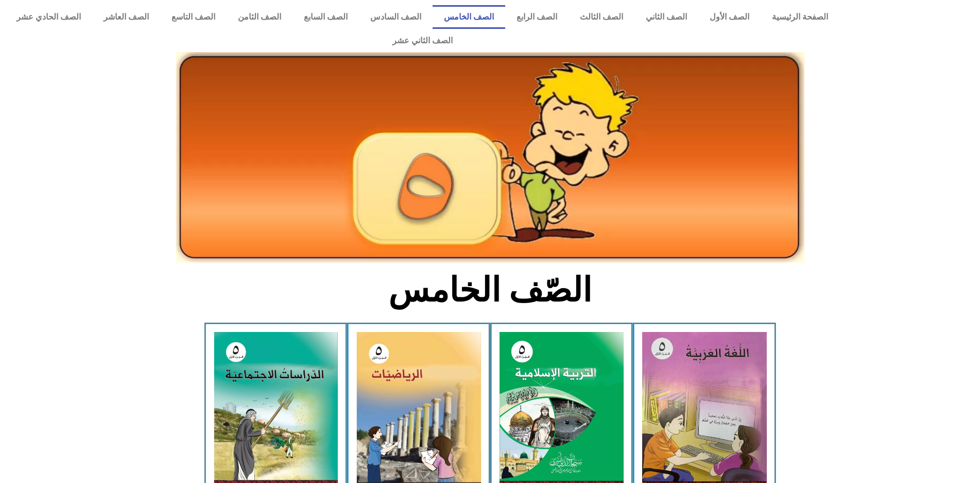 This screenshot has width=980, height=483. Describe the element at coordinates (193, 17) in the screenshot. I see `a: الصف التاسع` at that location.